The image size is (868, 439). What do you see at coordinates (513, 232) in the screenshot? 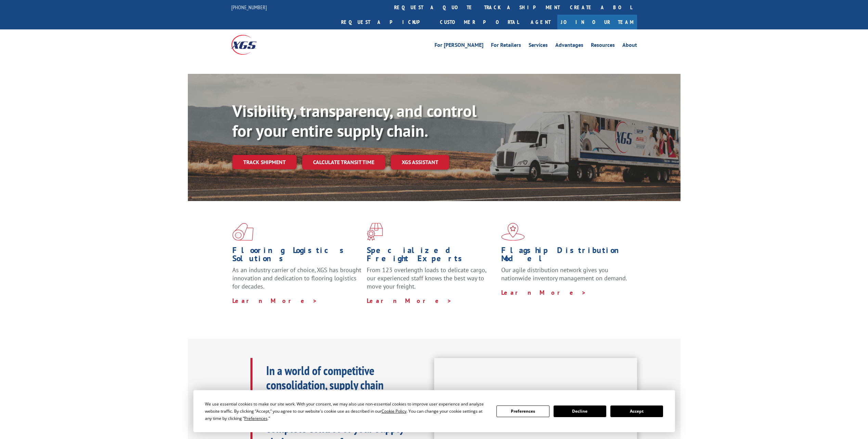
I see `img: xgs-icon-flagship-distribution-model-red` at bounding box center [513, 232].